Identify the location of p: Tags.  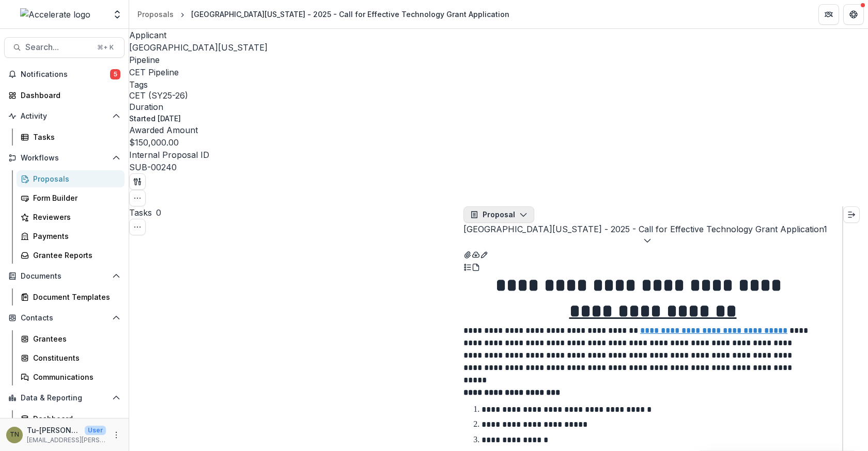
(499, 85).